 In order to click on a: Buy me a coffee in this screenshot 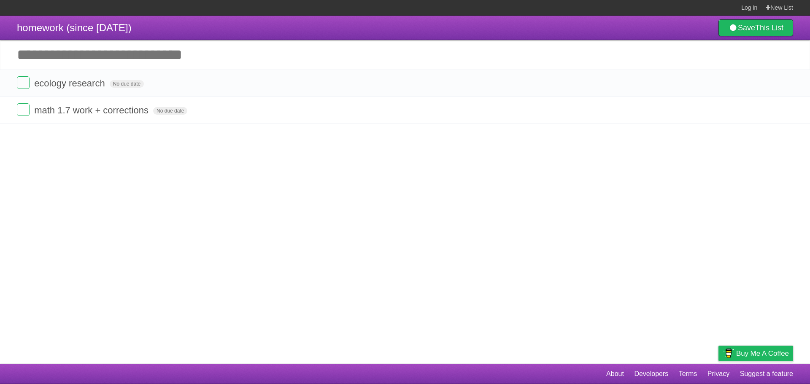, I will do `click(756, 354)`.